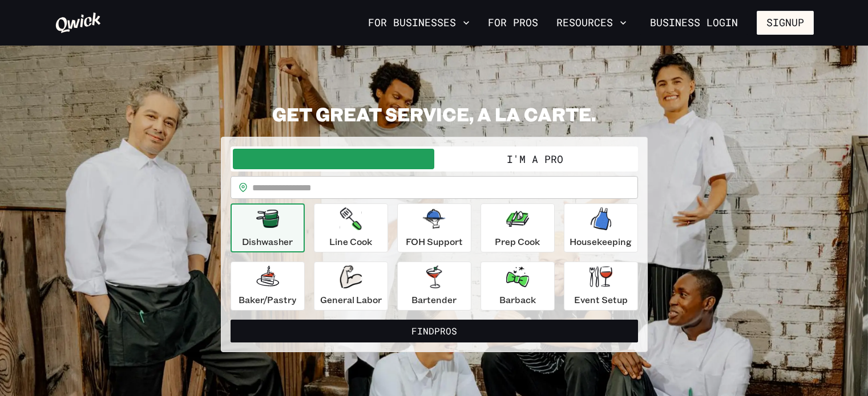 The height and width of the screenshot is (396, 868). What do you see at coordinates (513, 23) in the screenshot?
I see `a: For Pros` at bounding box center [513, 23].